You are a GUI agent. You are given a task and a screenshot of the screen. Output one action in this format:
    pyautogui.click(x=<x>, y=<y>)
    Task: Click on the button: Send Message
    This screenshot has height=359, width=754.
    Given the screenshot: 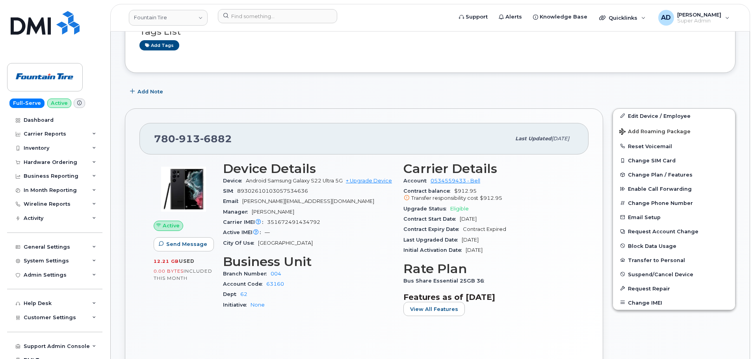 What is the action you would take?
    pyautogui.click(x=184, y=244)
    